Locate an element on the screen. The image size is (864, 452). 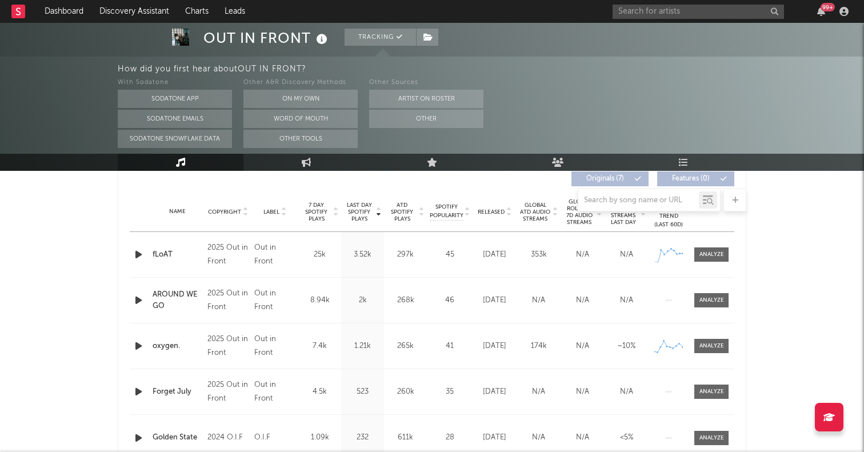
div: 523 is located at coordinates (362, 392).